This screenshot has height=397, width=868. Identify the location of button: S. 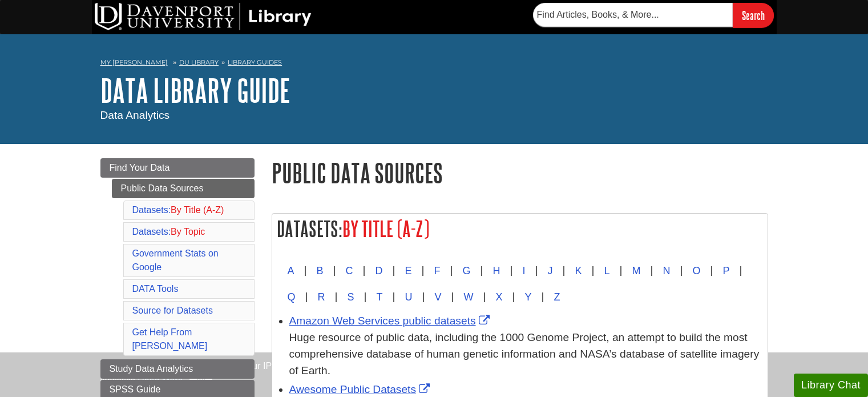
(351, 297).